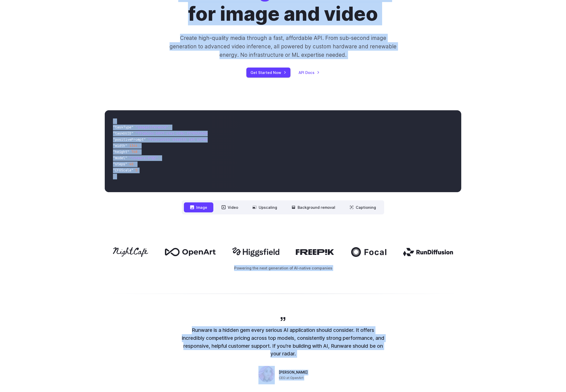 Image resolution: width=566 pixels, height=392 pixels. Describe the element at coordinates (241, 139) in the screenshot. I see `span: "Futuristic stealth jet streaking through a neon-lit cityscape with glowing purple exhaust"` at that location.